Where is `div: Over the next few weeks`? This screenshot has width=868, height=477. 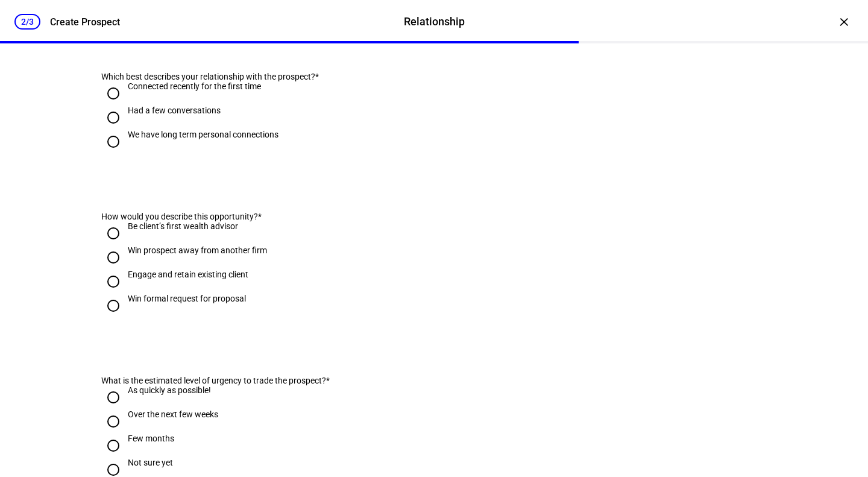 div: Over the next few weeks is located at coordinates (173, 414).